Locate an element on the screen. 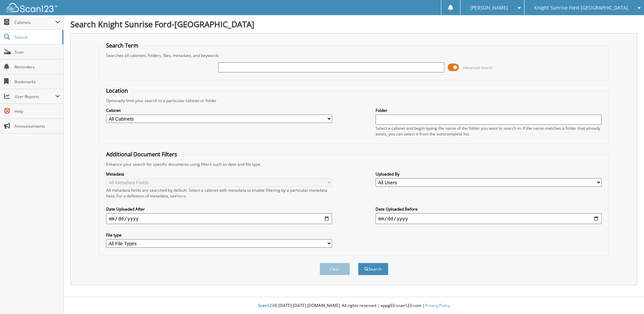 The height and width of the screenshot is (314, 644). span: Scan123 is located at coordinates (266, 305).